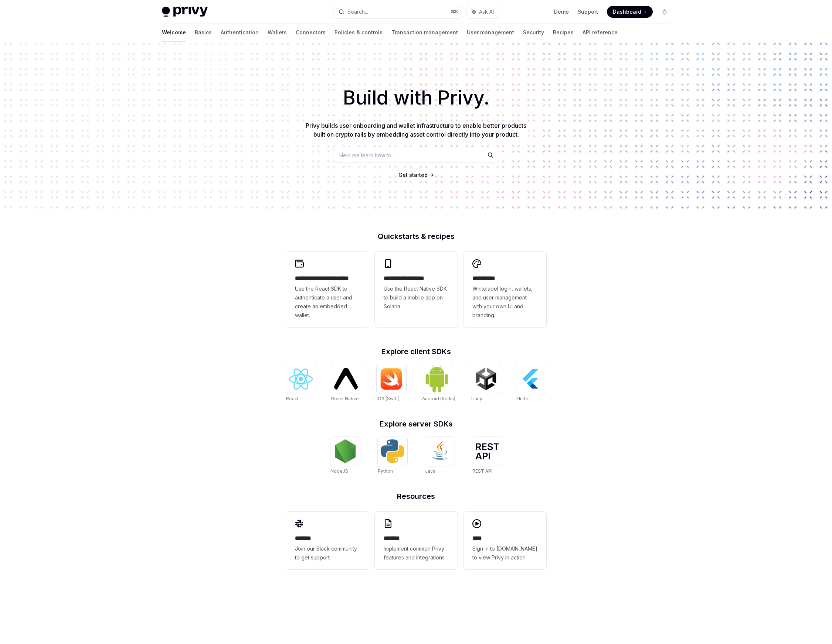 This screenshot has width=832, height=644. I want to click on button: Ask AI, so click(482, 12).